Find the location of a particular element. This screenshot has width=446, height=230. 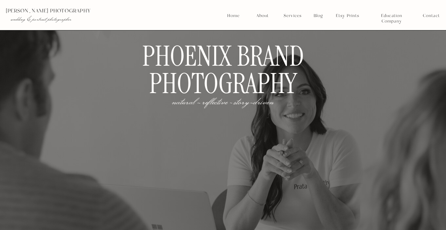

nav: Education Company is located at coordinates (392, 16).